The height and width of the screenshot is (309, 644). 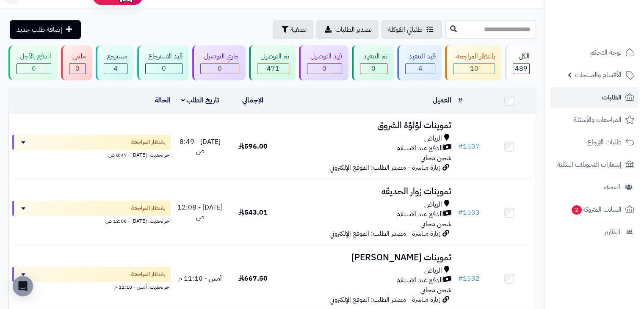 I want to click on span: العملاء, so click(x=612, y=187).